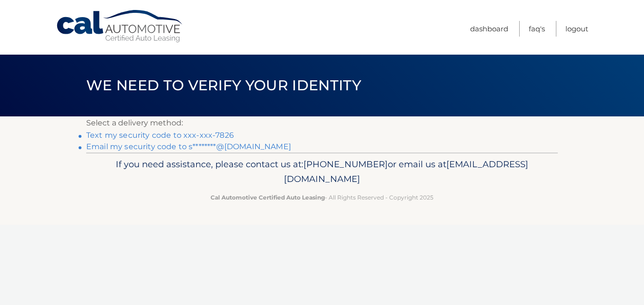 The height and width of the screenshot is (305, 644). I want to click on a: Cal Automotive, so click(120, 26).